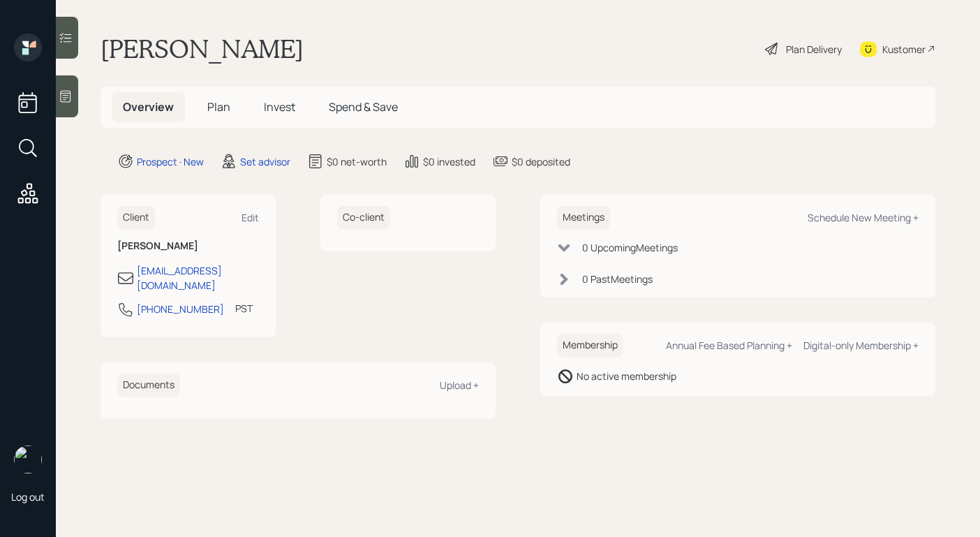  I want to click on div: 0 Past Meeting s, so click(617, 279).